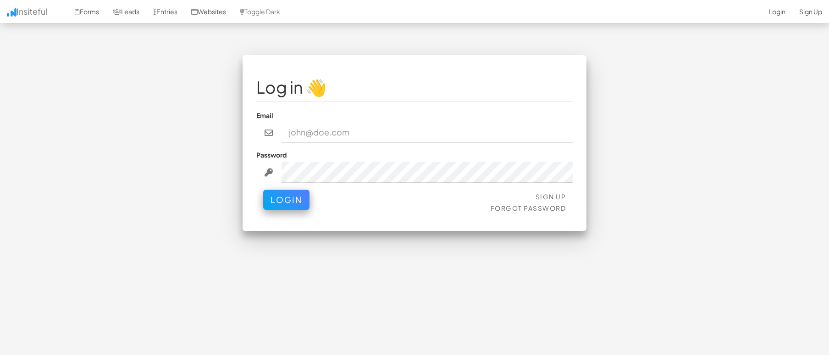 Image resolution: width=829 pixels, height=355 pixels. Describe the element at coordinates (528, 208) in the screenshot. I see `a: Forgot Password` at that location.